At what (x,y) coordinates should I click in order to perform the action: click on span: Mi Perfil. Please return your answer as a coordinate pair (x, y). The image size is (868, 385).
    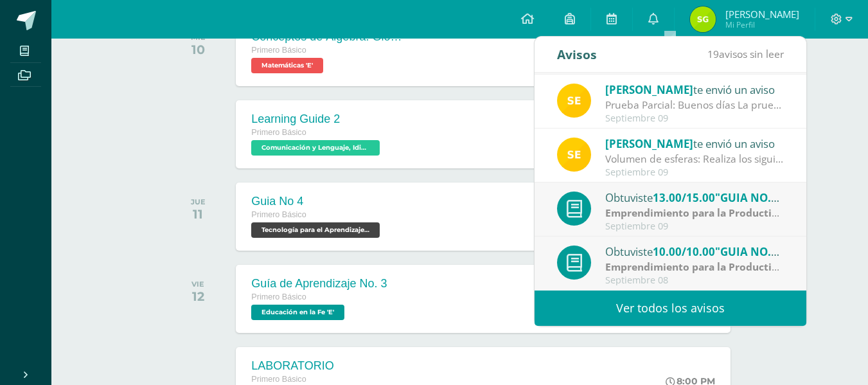
    Looking at the image, I should click on (762, 24).